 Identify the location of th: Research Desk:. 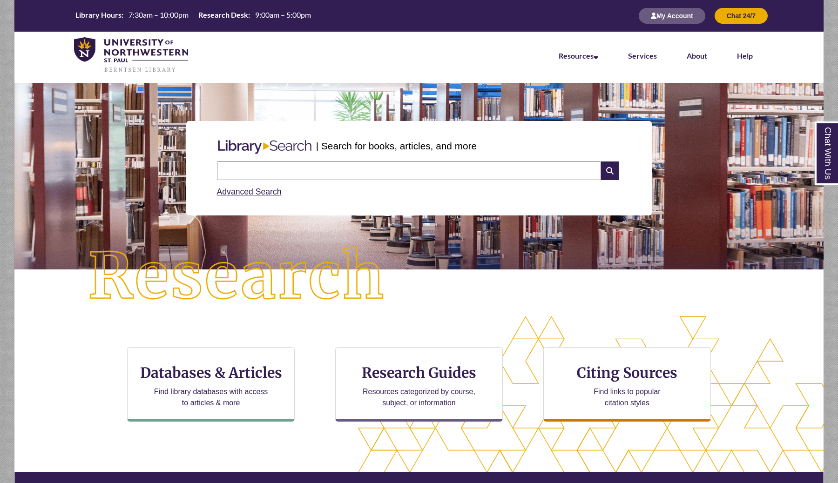
(223, 15).